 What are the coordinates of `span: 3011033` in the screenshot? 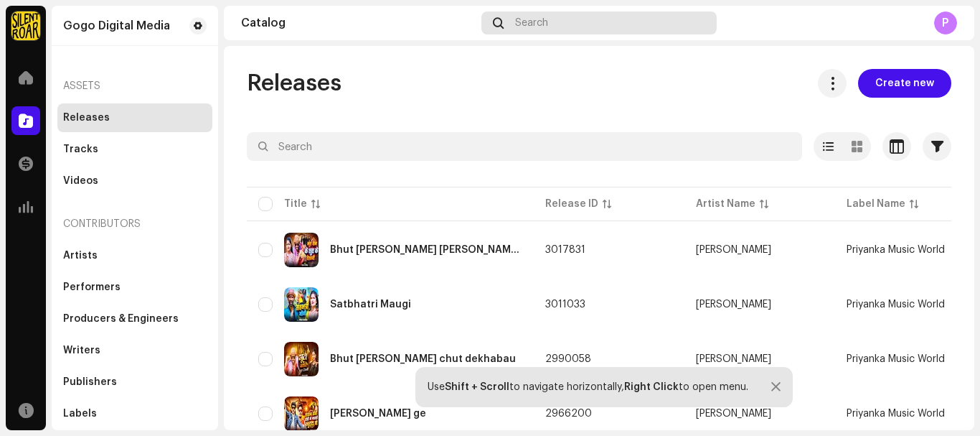 It's located at (565, 304).